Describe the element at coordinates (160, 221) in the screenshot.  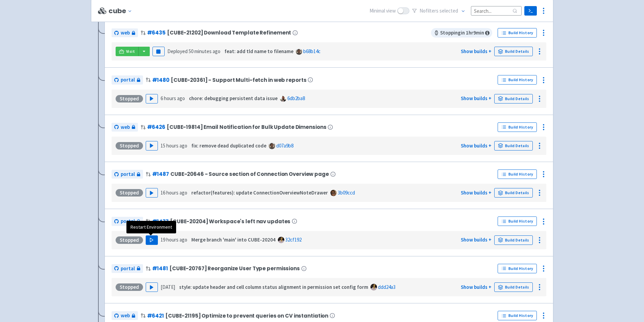
I see `a: #1477` at that location.